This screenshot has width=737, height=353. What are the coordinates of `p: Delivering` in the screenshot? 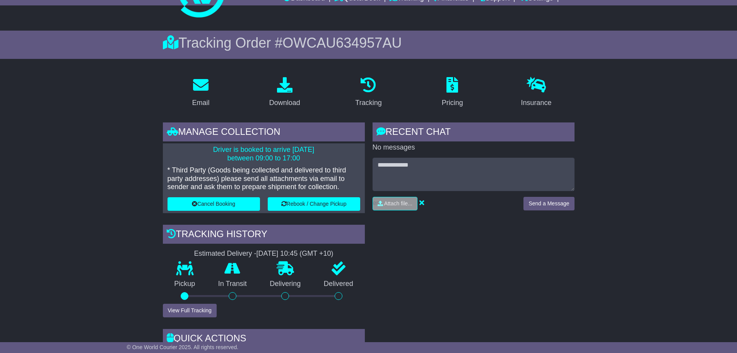 It's located at (286, 284).